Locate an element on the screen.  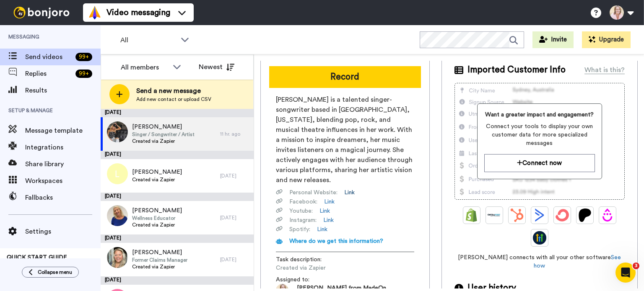
img: 90a9b4dc-9a00-44ba-bbc3-c2b44d072048.jpg is located at coordinates (117, 216).